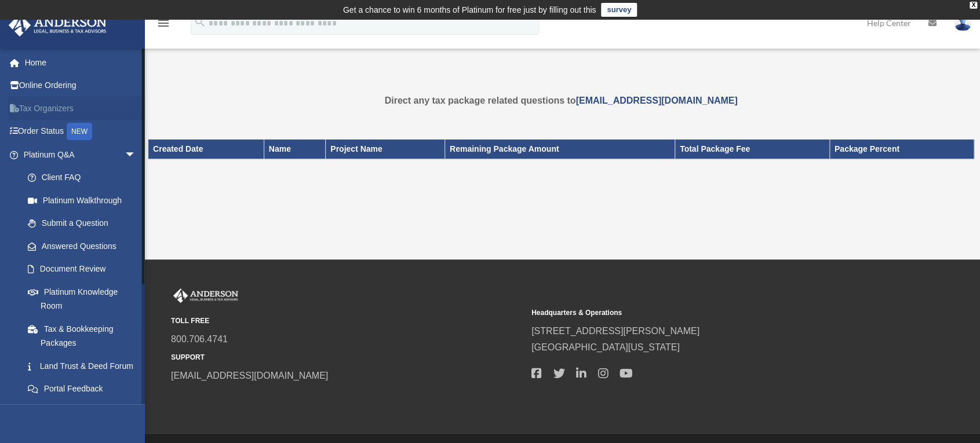  I want to click on a: Platinum Q&Aarrow_drop_down, so click(81, 155).